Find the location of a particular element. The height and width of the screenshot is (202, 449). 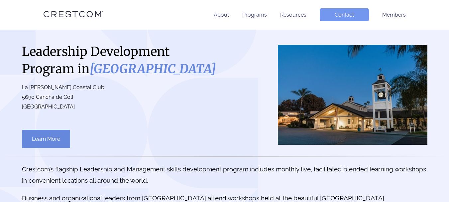

p: Crestcom’s flagship Leadership and Management skills development program includes monthly live, f... is located at coordinates (225, 175).